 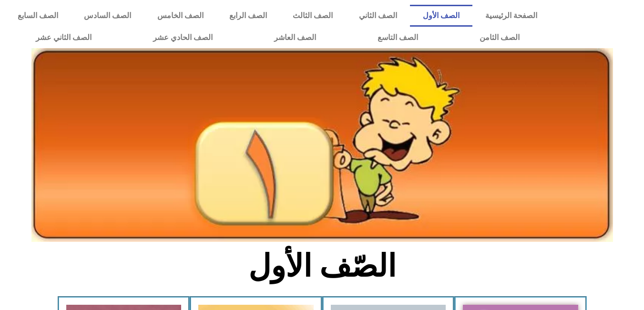 I want to click on h2: الصّف الأول, so click(x=322, y=266).